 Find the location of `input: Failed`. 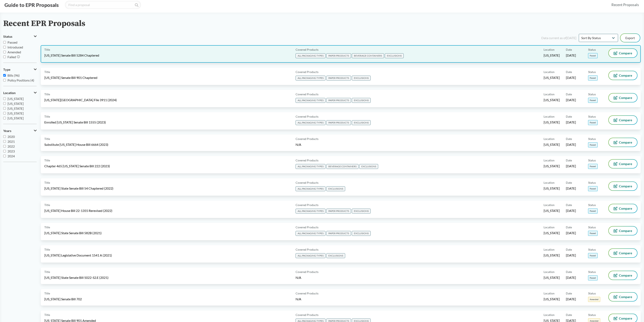

input: Failed is located at coordinates (4, 57).